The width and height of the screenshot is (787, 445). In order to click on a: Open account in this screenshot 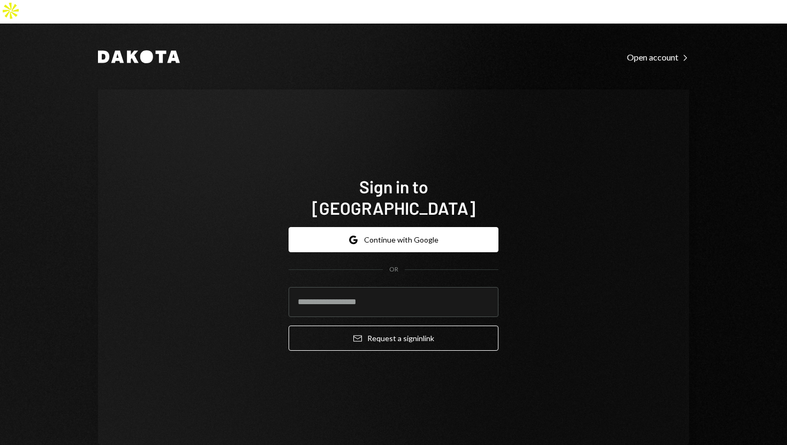, I will do `click(658, 57)`.